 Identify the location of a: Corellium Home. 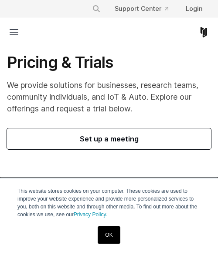
(204, 32).